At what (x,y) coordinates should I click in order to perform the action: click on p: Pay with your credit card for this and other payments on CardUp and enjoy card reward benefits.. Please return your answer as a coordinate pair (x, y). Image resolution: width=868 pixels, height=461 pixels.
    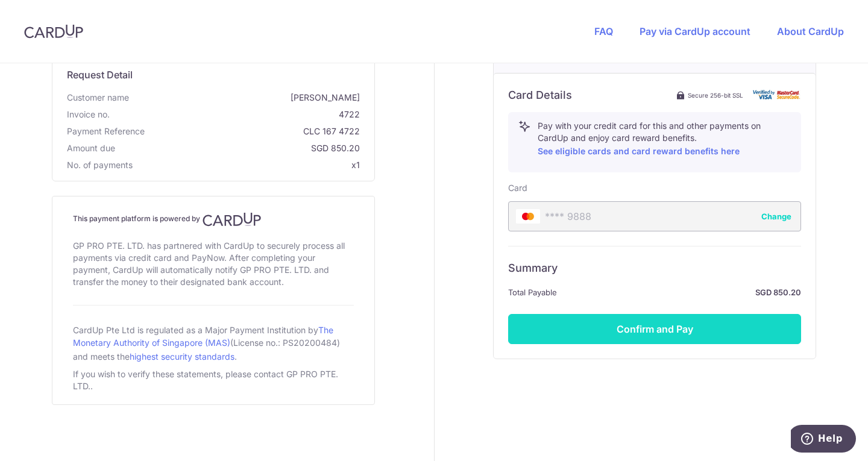
    Looking at the image, I should click on (664, 139).